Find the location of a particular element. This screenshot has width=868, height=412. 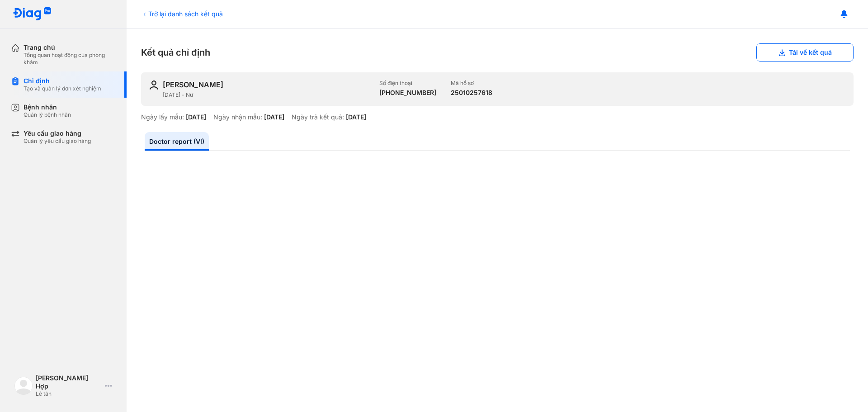

div: Trang chủ is located at coordinates (70, 47).